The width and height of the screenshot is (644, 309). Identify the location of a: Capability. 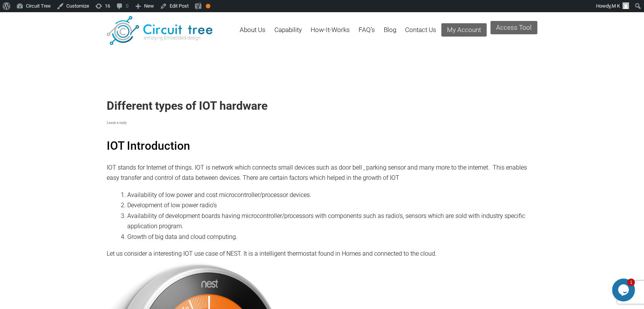
(288, 33).